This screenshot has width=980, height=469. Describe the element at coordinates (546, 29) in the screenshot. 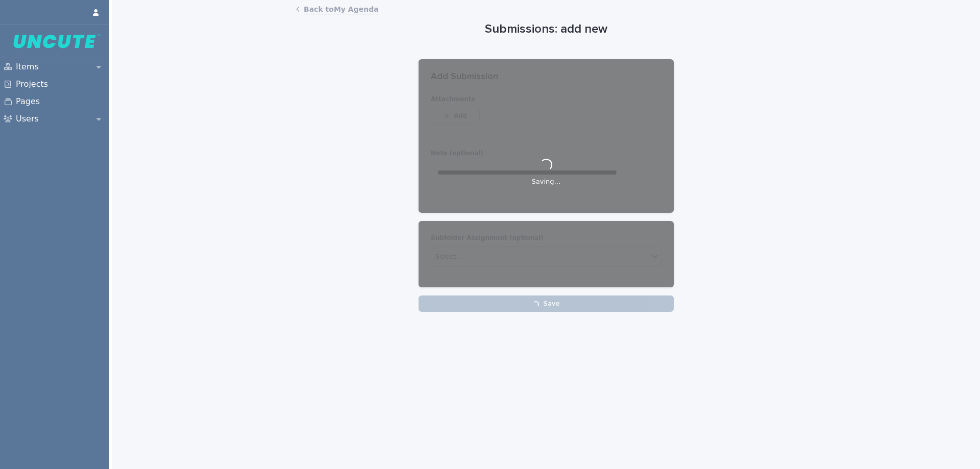

I see `h1: Submissions: add new` at that location.